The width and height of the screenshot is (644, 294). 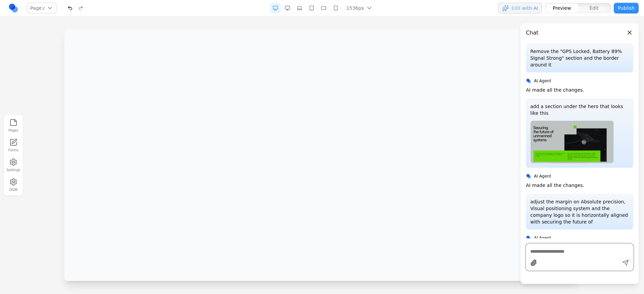 I want to click on button: Mobile Landscape, so click(x=324, y=8).